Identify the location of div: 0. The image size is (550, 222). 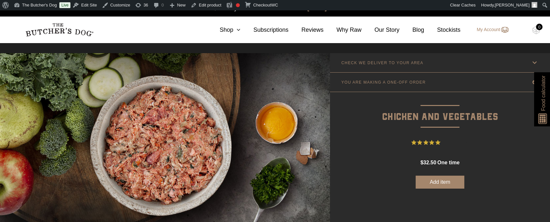
(540, 27).